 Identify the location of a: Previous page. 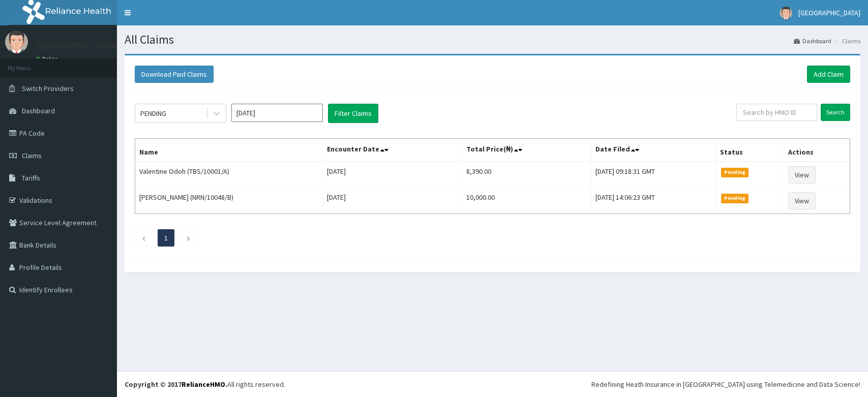
(144, 238).